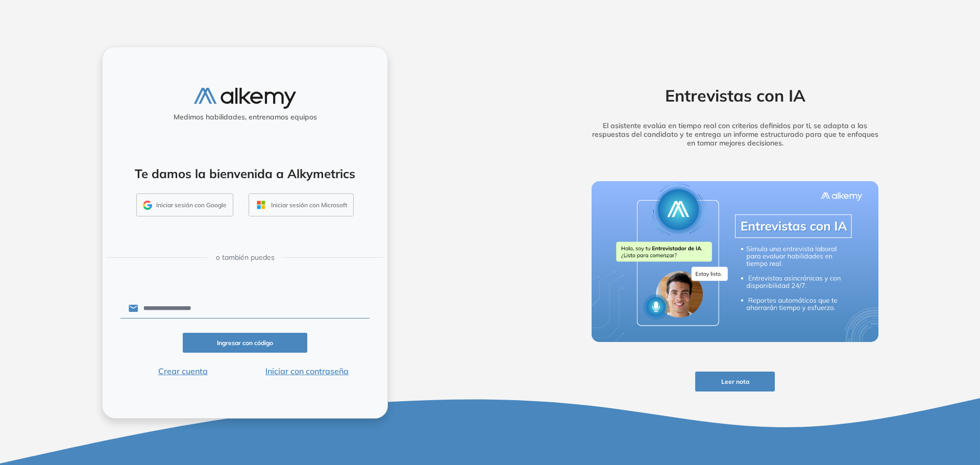  I want to click on img: GMAIL_ICON, so click(147, 205).